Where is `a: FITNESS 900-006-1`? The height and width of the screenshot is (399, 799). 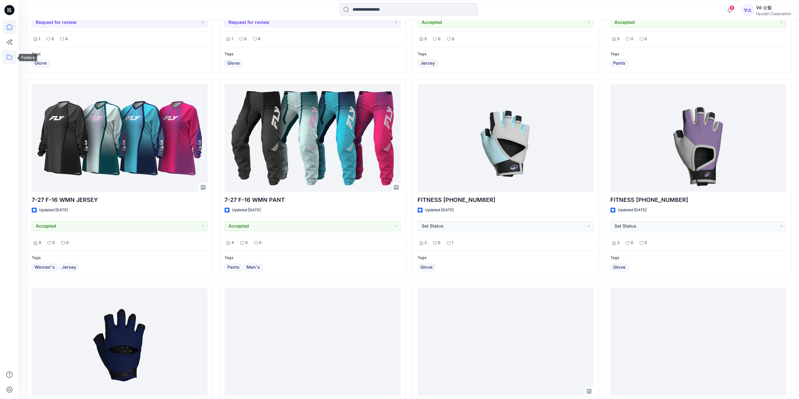
a: FITNESS 900-006-1 is located at coordinates (506, 138).